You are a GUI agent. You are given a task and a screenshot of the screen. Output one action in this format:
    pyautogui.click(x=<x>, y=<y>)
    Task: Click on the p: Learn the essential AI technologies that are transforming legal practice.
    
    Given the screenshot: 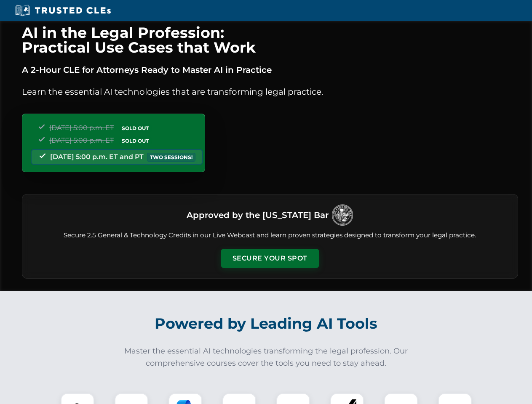 What is the action you would take?
    pyautogui.click(x=270, y=92)
    